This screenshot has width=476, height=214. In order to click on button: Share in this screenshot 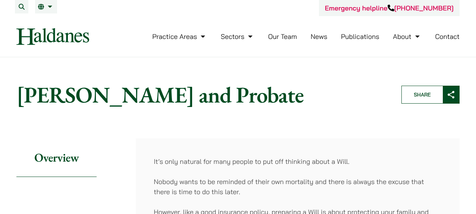, I will do `click(431, 94)`.